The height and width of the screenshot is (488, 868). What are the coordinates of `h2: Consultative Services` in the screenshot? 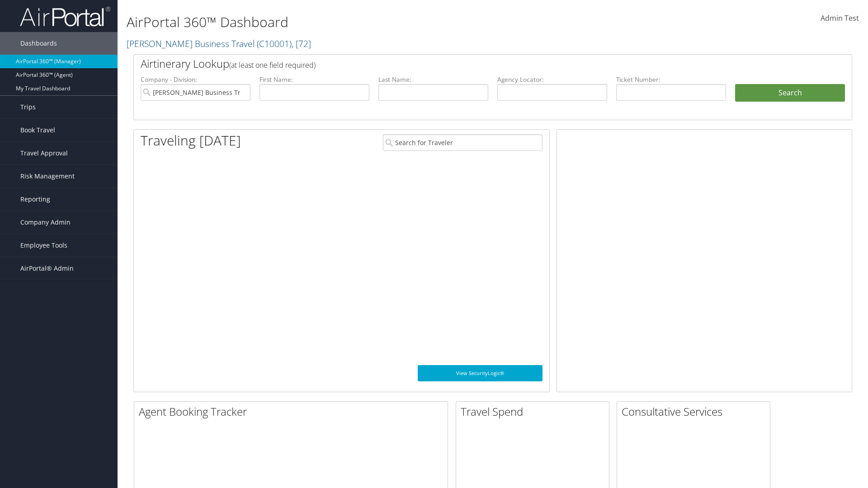 It's located at (695, 411).